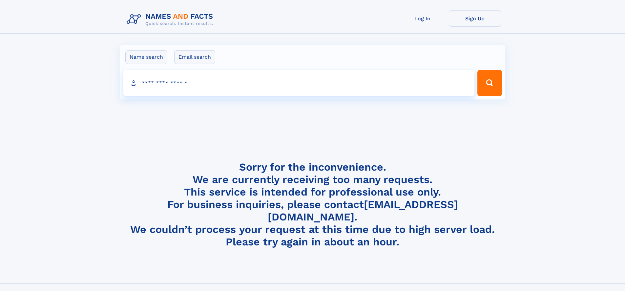 Image resolution: width=625 pixels, height=291 pixels. Describe the element at coordinates (195, 57) in the screenshot. I see `label: Email search` at that location.